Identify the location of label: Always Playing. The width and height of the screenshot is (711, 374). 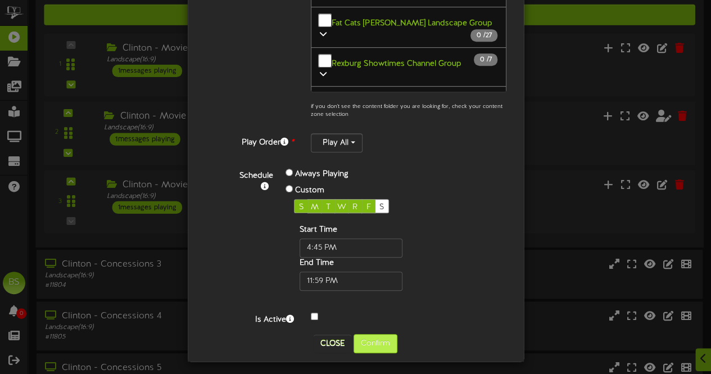
(322, 174).